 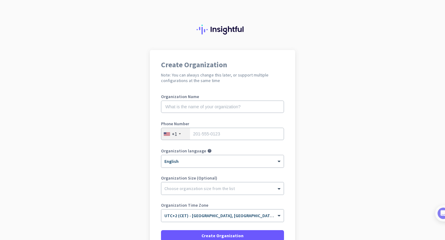 What do you see at coordinates (223, 206) in the screenshot?
I see `label: Organization Time Zone` at bounding box center [223, 206].